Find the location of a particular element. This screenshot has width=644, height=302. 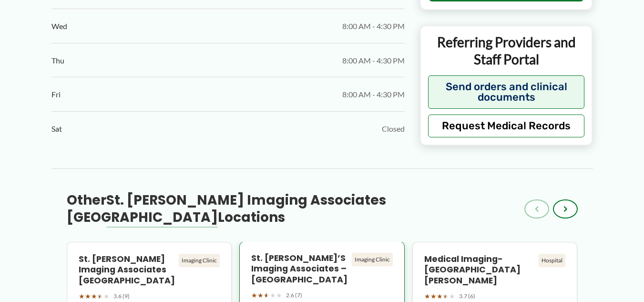

span: Fri is located at coordinates (56, 95).